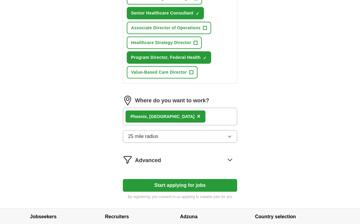 Image resolution: width=360 pixels, height=224 pixels. What do you see at coordinates (166, 57) in the screenshot?
I see `span: Program Director, Federal Health` at bounding box center [166, 57].